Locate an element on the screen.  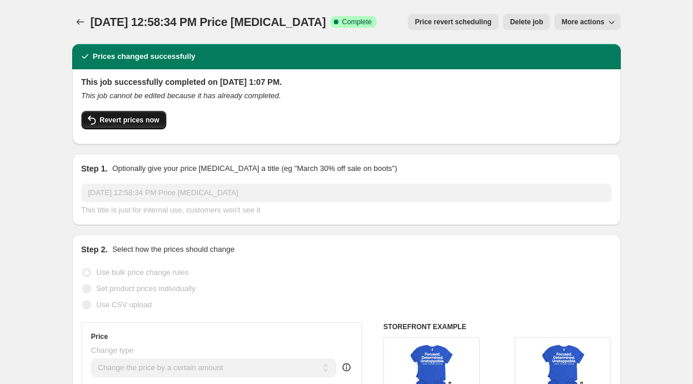
span: Change type is located at coordinates (113, 350).